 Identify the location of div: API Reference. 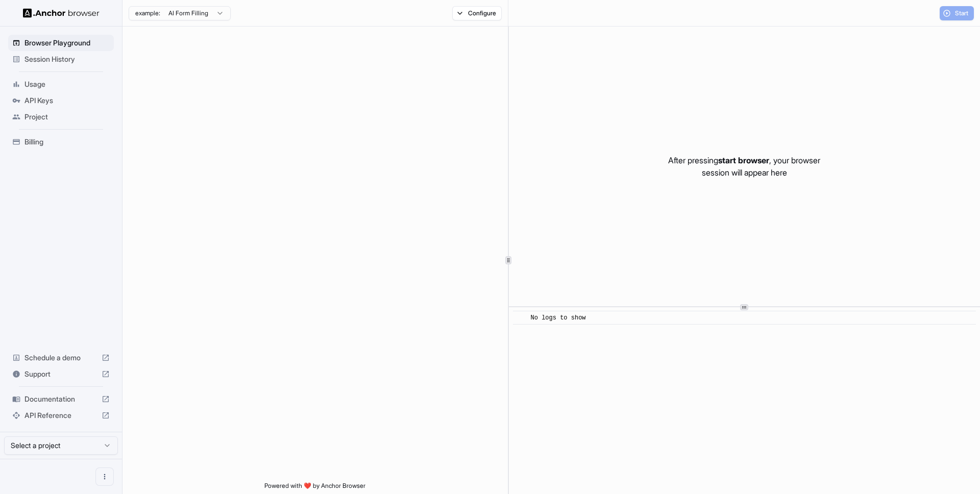
(61, 416).